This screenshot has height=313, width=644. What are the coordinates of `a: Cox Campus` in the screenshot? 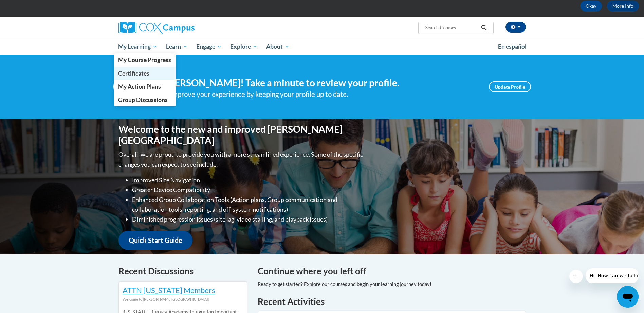 It's located at (183, 28).